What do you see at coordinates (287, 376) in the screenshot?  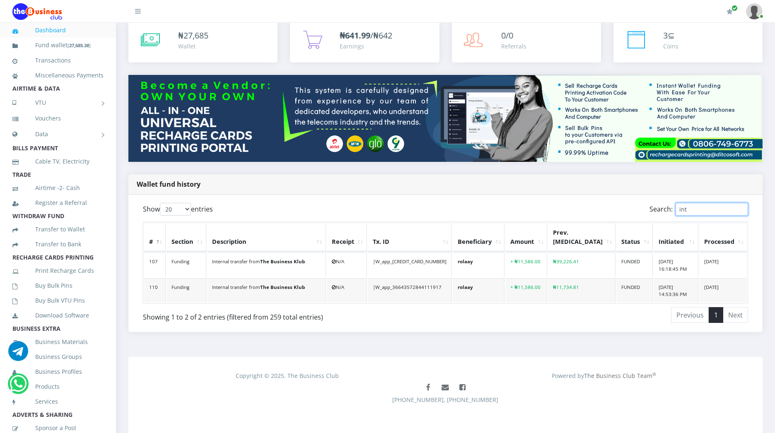 I see `div: Copyright © 2025. The Business Club` at bounding box center [287, 376].